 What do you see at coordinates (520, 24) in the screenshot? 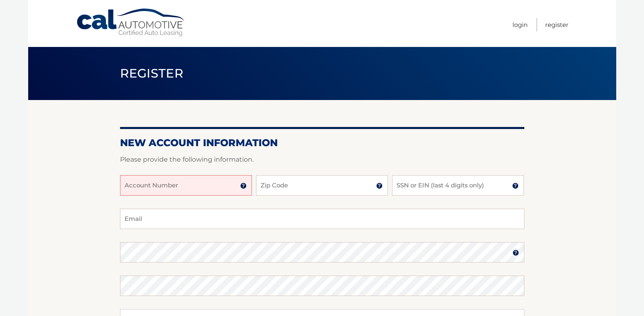
I see `a: Login` at bounding box center [520, 24].